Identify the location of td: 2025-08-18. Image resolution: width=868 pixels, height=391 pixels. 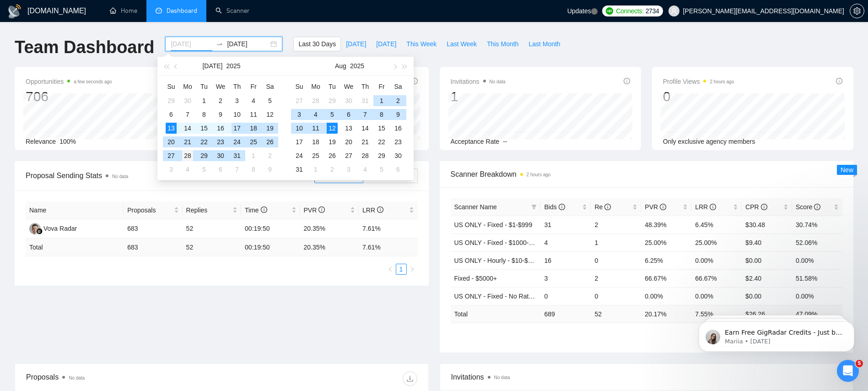
(316, 142).